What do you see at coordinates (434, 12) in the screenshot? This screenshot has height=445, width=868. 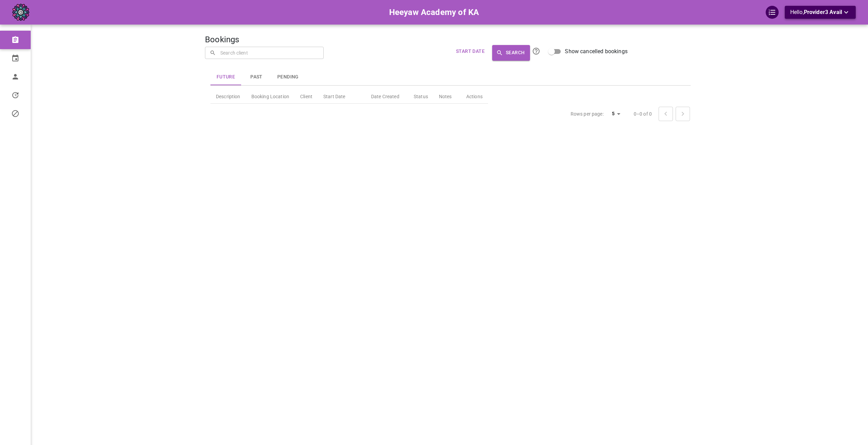 I see `h6: Heeyaw Academy of KA` at bounding box center [434, 12].